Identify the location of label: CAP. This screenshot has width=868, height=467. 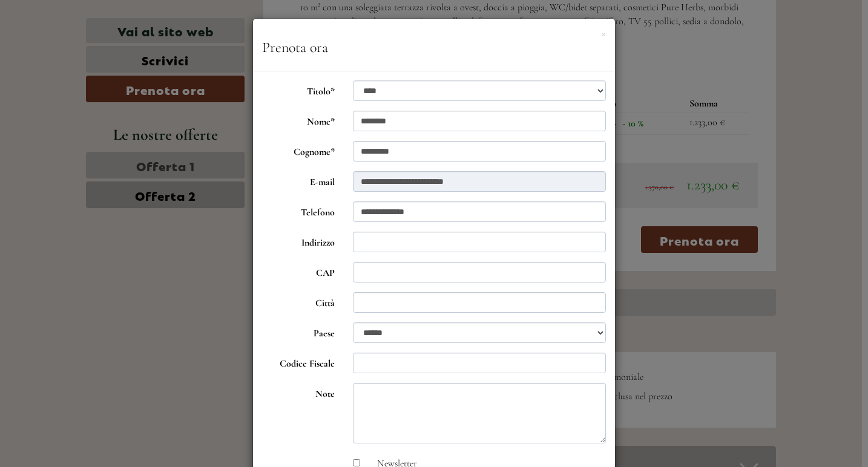
(298, 271).